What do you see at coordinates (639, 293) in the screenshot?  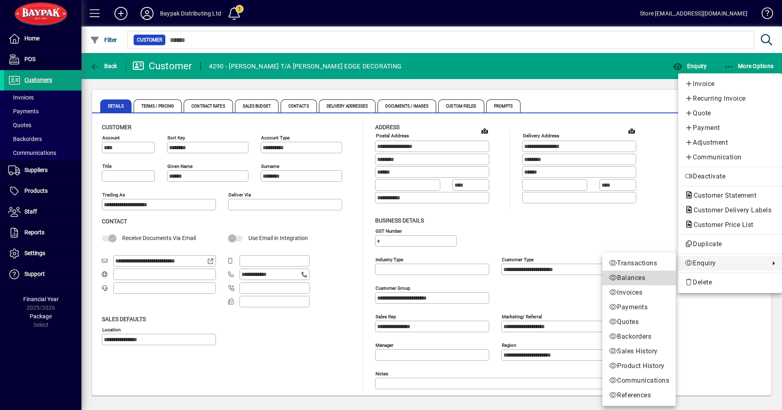 I see `span: Invoices` at bounding box center [639, 293].